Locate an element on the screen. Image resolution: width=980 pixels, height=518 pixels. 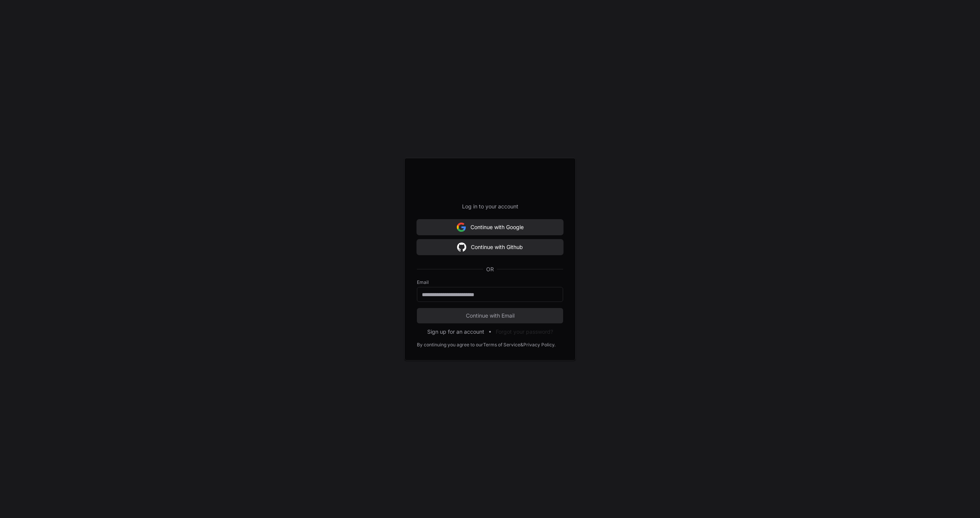
p: Log in to your account is located at coordinates (490, 206).